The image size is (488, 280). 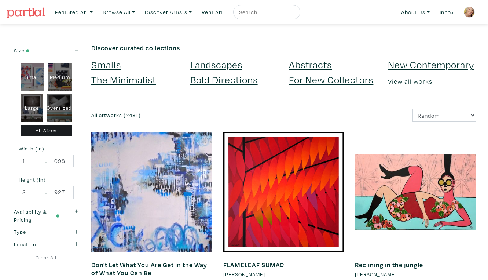 What do you see at coordinates (389, 265) in the screenshot?
I see `a: Reclining in the jungle` at bounding box center [389, 265].